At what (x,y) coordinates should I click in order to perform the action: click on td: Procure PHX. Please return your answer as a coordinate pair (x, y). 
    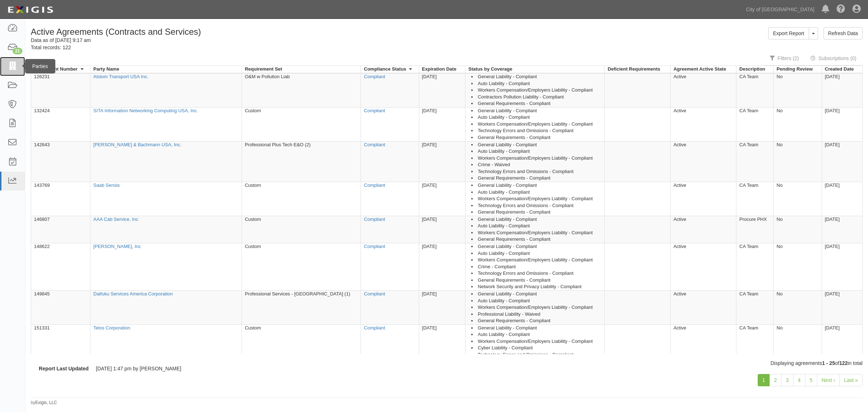
    Looking at the image, I should click on (755, 229).